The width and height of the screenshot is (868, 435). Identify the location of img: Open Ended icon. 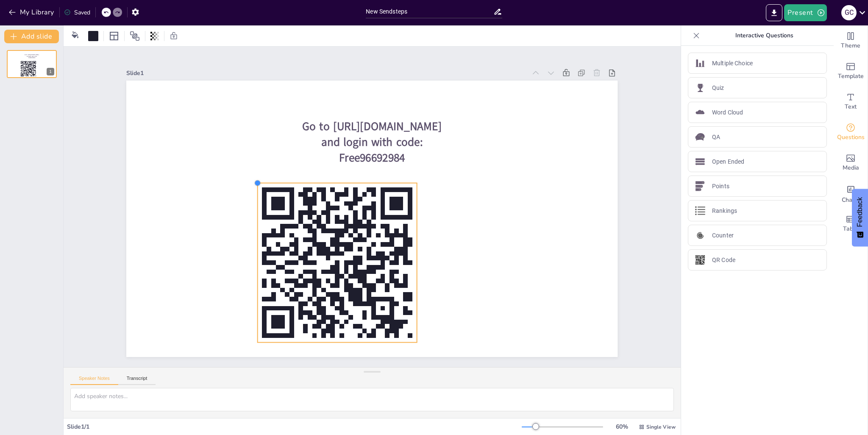
(700, 162).